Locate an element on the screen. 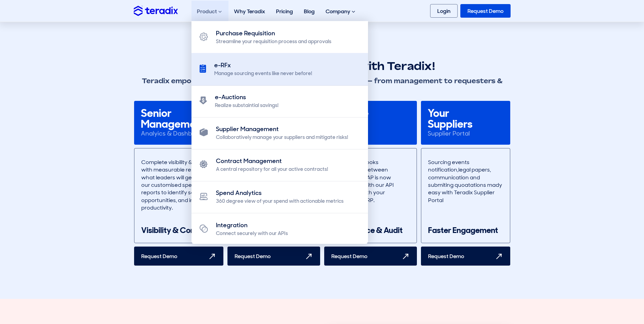  div: Contract Management is located at coordinates (272, 161).